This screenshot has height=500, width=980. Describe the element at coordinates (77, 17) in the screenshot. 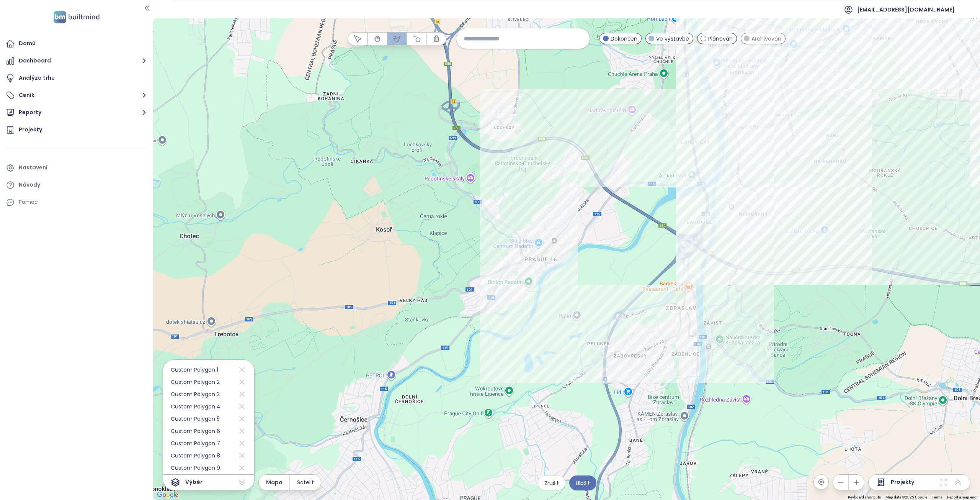

I see `img: logo` at that location.